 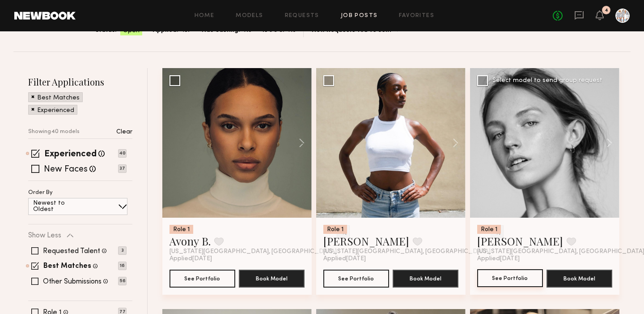 What do you see at coordinates (122, 168) in the screenshot?
I see `p: 37` at bounding box center [122, 168].